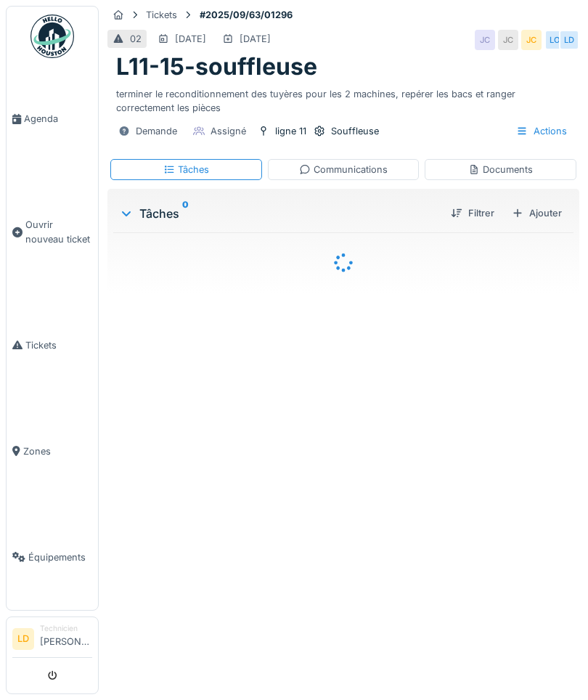  What do you see at coordinates (59, 232) in the screenshot?
I see `span: Ouvrir nouveau ticket` at bounding box center [59, 232].